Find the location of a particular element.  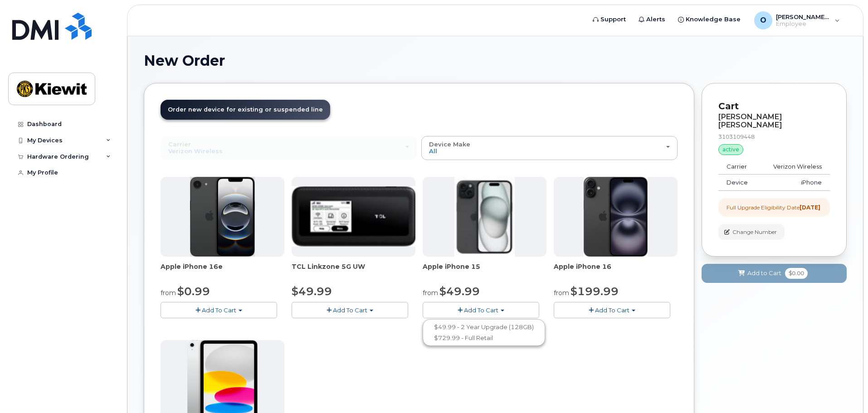

div: Apple iPhone 16e is located at coordinates (222, 271).